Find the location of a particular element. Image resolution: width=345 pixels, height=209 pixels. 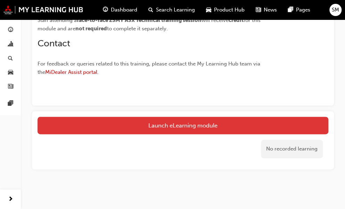

span: will receive is located at coordinates (215, 20).